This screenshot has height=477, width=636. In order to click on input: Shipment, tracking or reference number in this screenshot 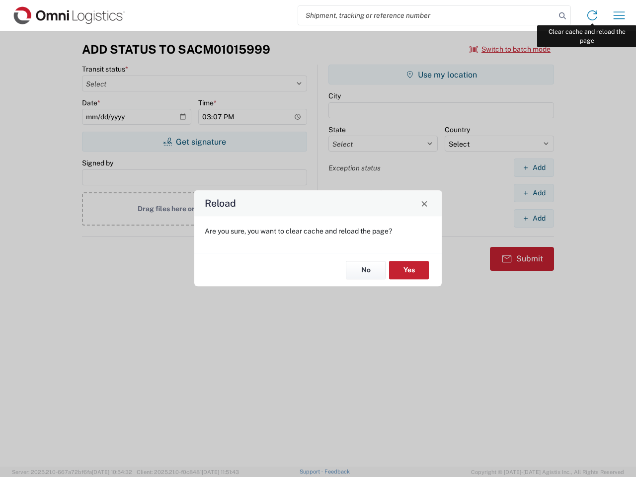, I will do `click(427, 15)`.